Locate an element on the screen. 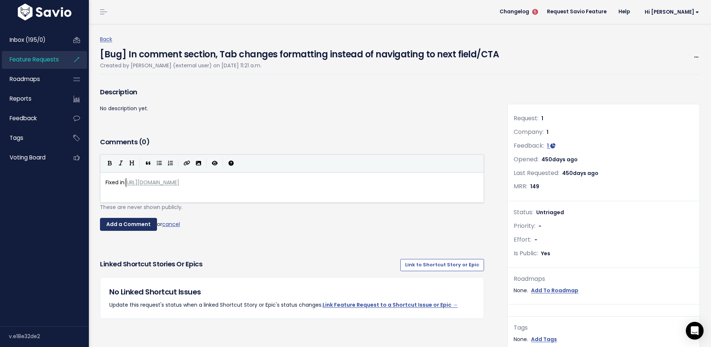  span: Company: is located at coordinates (528, 132).